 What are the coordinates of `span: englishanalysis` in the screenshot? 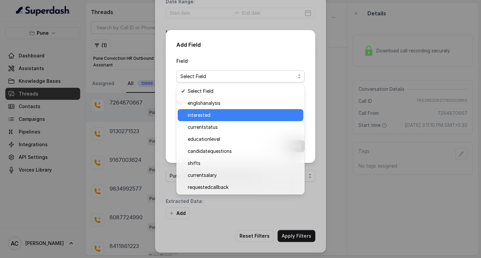 It's located at (244, 103).